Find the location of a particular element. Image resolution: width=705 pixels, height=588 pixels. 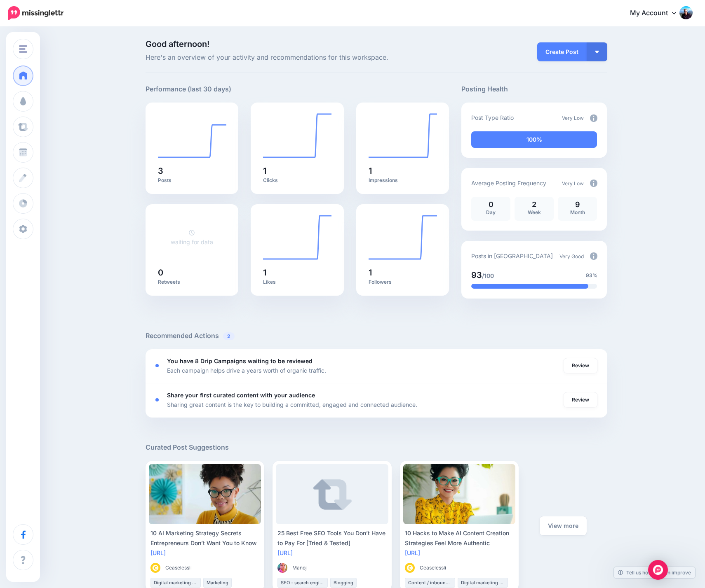

span: /100 is located at coordinates (487, 276).